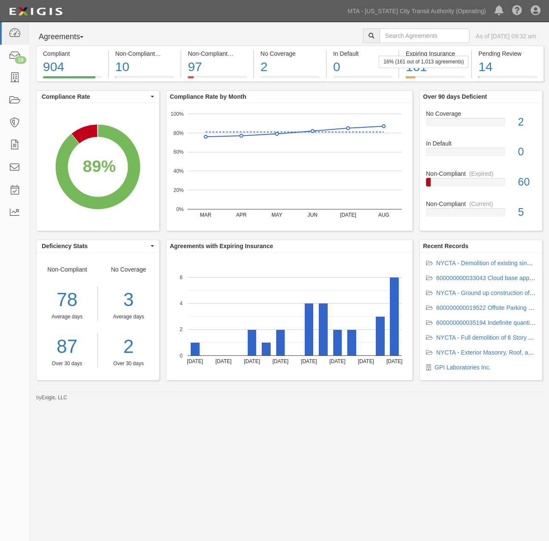  I want to click on div: 5, so click(527, 212).